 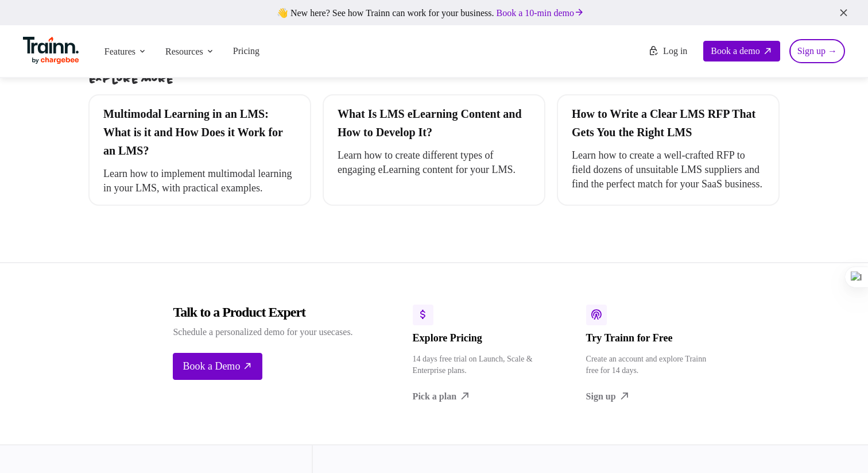 What do you see at coordinates (263, 331) in the screenshot?
I see `p: Schedule a personalized demo for your usecases.` at bounding box center [263, 331].